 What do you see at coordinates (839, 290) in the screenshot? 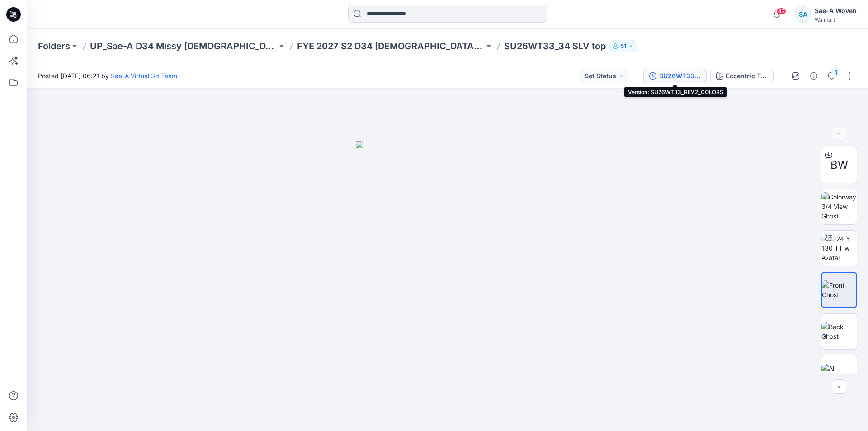
I see `img: Front Ghost` at bounding box center [839, 290].